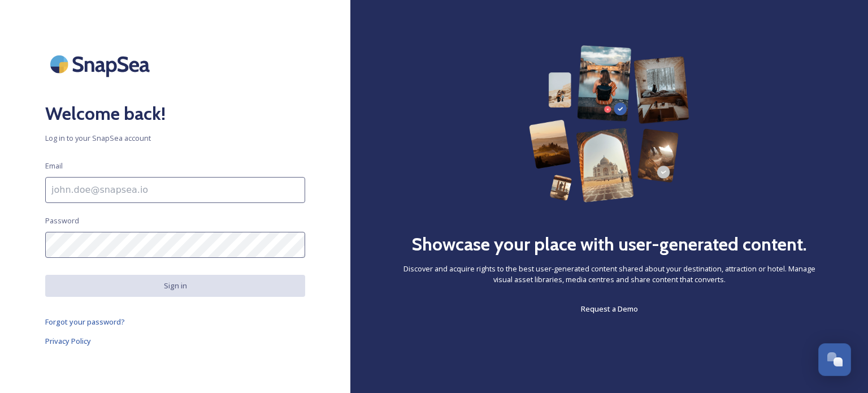 The height and width of the screenshot is (393, 868). I want to click on input: john.doe@snapsea.io, so click(175, 190).